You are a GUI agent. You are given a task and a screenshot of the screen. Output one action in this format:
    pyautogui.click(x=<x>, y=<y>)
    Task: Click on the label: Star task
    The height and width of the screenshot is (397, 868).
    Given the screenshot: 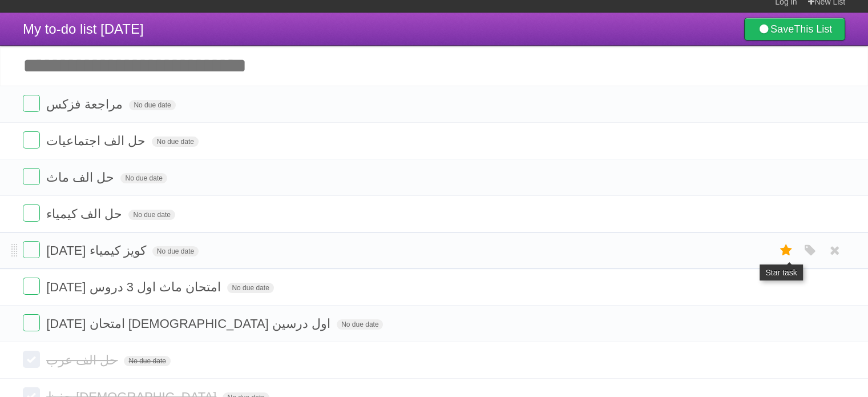 What is the action you would take?
    pyautogui.click(x=787, y=250)
    